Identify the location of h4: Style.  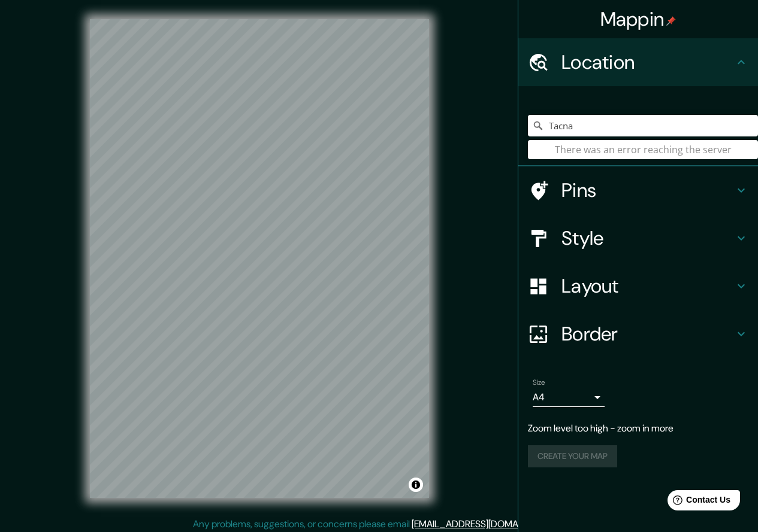
(647, 239).